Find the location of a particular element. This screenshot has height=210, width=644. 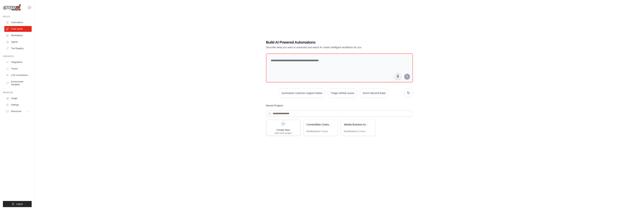

a: Settings is located at coordinates (18, 105).